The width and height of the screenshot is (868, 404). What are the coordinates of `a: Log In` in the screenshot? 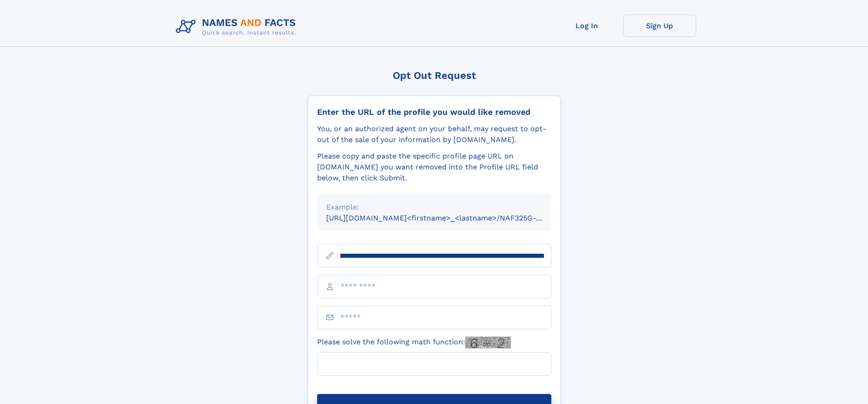 It's located at (587, 26).